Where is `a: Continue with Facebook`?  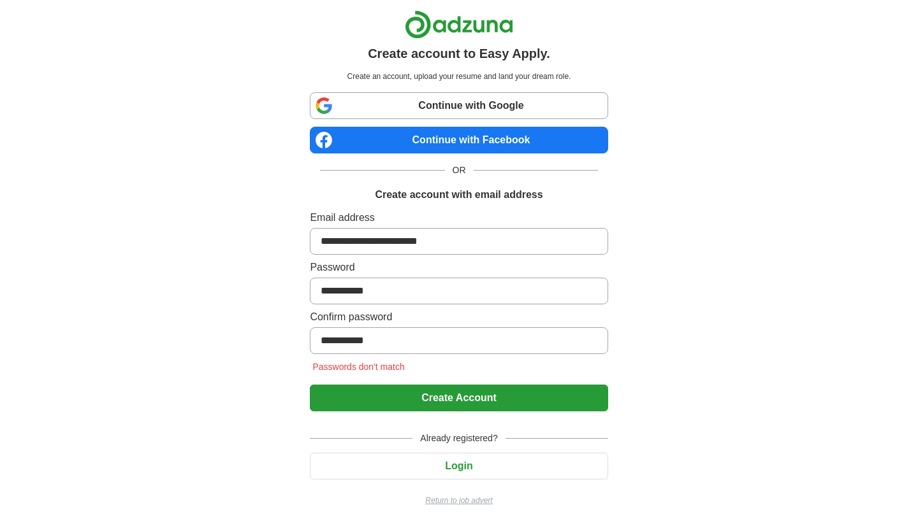
a: Continue with Facebook is located at coordinates (458, 140).